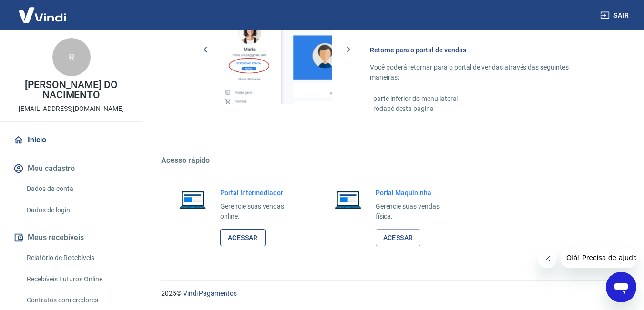  What do you see at coordinates (71, 57) in the screenshot?
I see `div: R` at bounding box center [71, 57].